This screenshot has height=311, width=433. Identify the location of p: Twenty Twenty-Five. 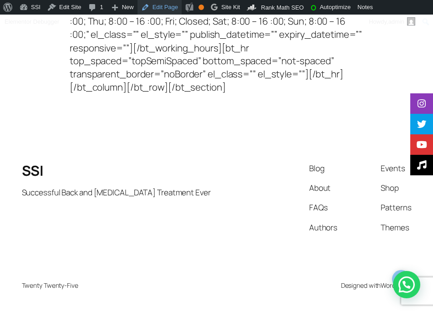
(50, 285).